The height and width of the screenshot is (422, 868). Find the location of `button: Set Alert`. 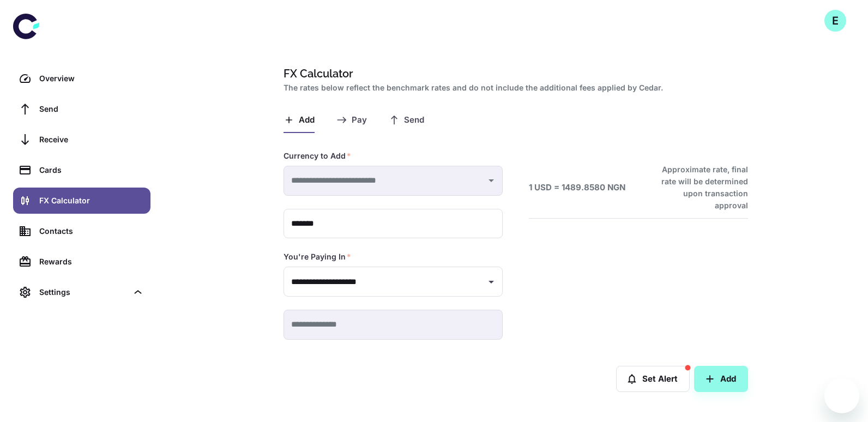

button: Set Alert is located at coordinates (652, 379).